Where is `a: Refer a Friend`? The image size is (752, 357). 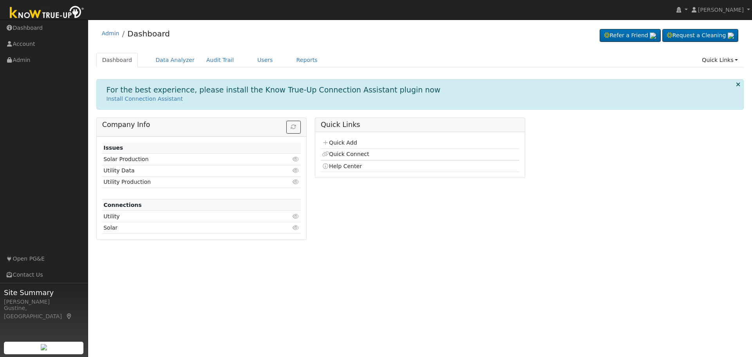
a: Refer a Friend is located at coordinates (630, 36).